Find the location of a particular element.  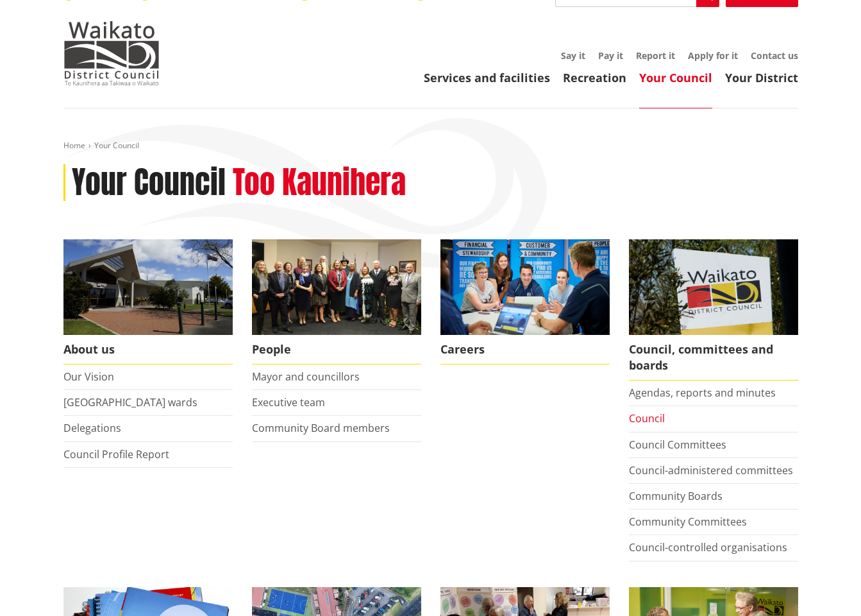

a: 2022 Council People is located at coordinates (336, 302).